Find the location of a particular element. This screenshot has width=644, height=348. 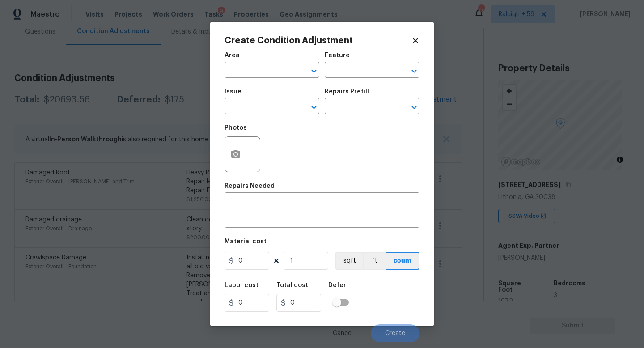

h5: Feature is located at coordinates (337, 56).